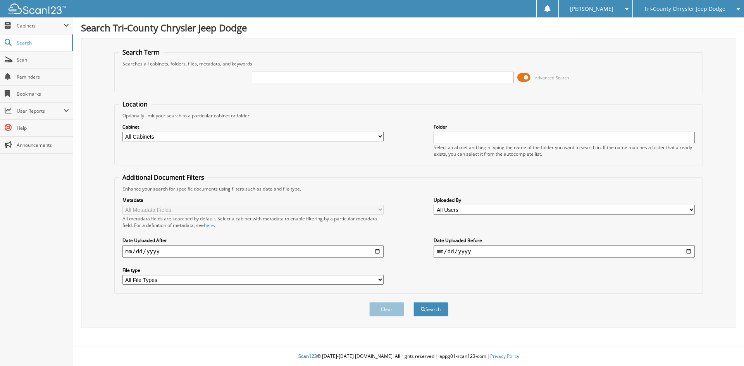 Image resolution: width=744 pixels, height=366 pixels. What do you see at coordinates (40, 26) in the screenshot?
I see `span: Cabinets` at bounding box center [40, 26].